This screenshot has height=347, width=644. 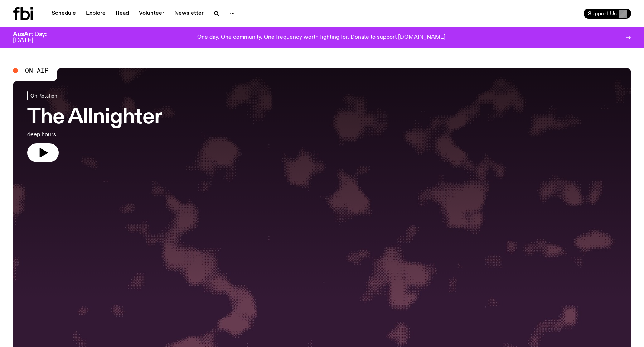 What do you see at coordinates (37, 71) in the screenshot?
I see `span: On Air` at bounding box center [37, 71].